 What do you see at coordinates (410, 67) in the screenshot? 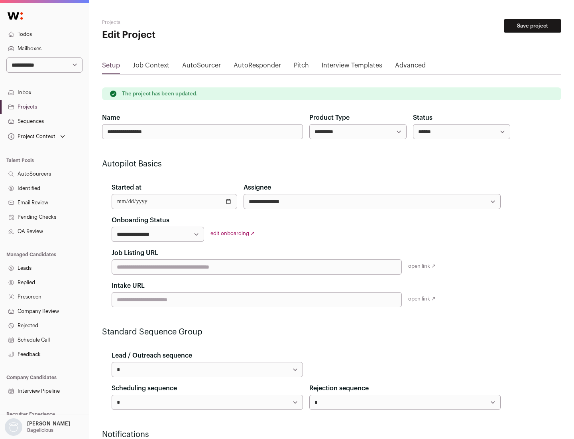
I see `a: Advanced` at bounding box center [410, 67].